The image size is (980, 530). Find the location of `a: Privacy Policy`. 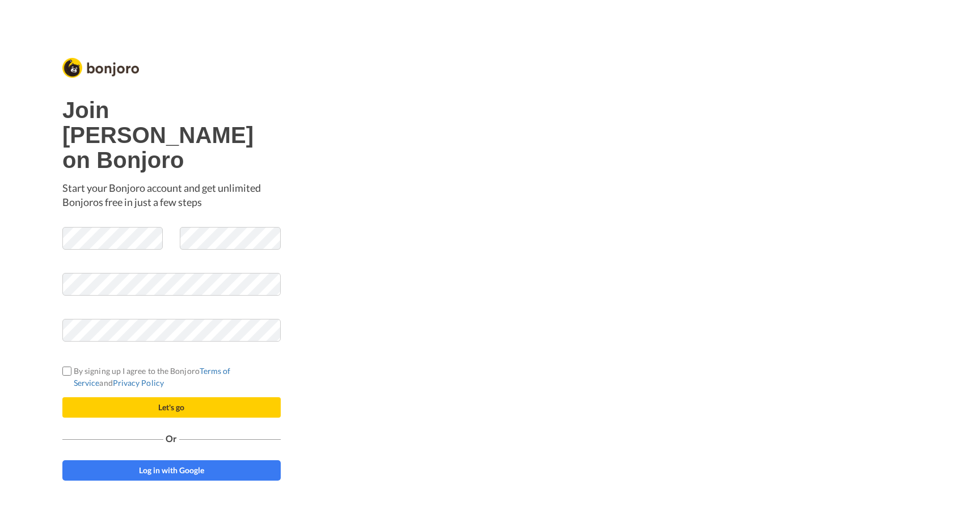

a: Privacy Policy is located at coordinates (139, 383).